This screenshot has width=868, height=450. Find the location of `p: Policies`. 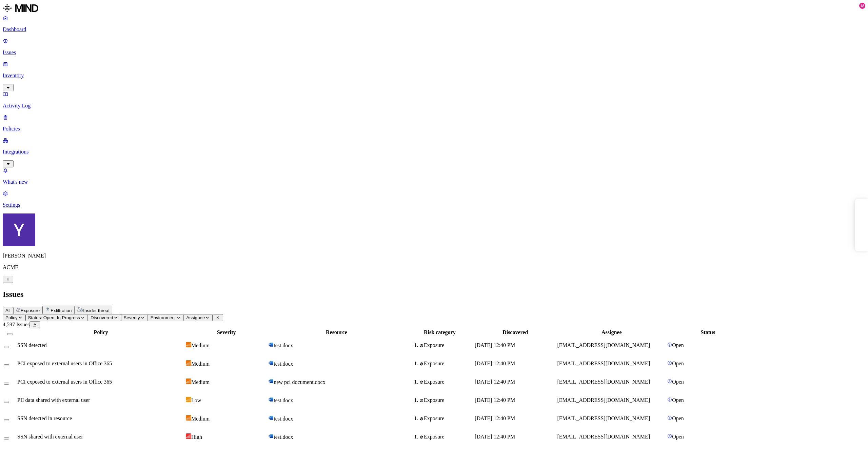

p: Policies is located at coordinates (434, 129).